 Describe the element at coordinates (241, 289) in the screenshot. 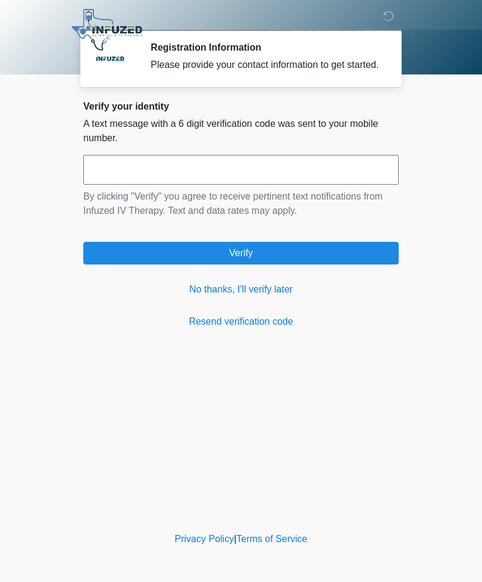

I see `a: No thanks, I'll verify later` at that location.